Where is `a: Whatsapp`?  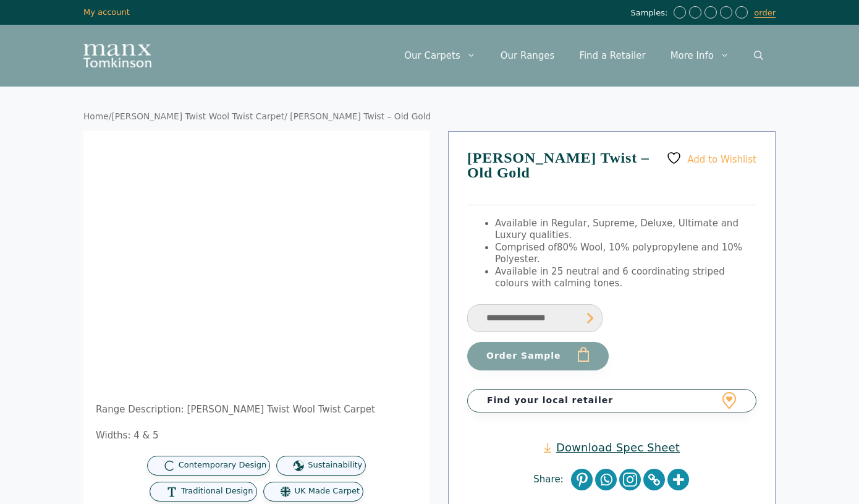 a: Whatsapp is located at coordinates (606, 479).